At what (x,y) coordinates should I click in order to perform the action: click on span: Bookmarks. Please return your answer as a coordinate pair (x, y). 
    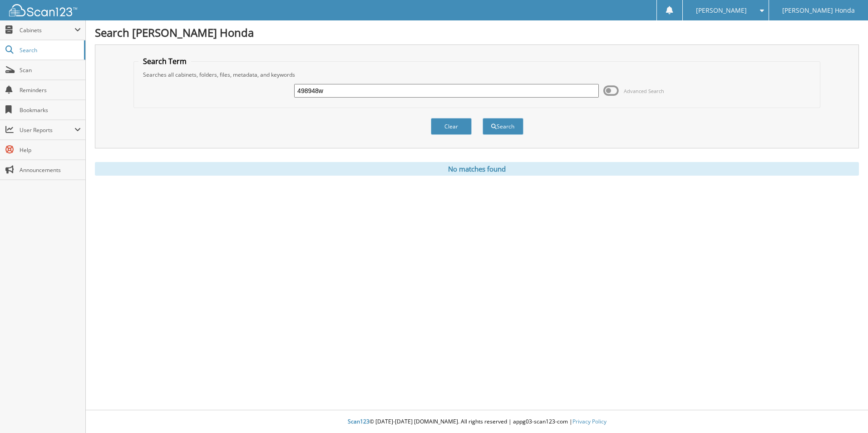
    Looking at the image, I should click on (50, 110).